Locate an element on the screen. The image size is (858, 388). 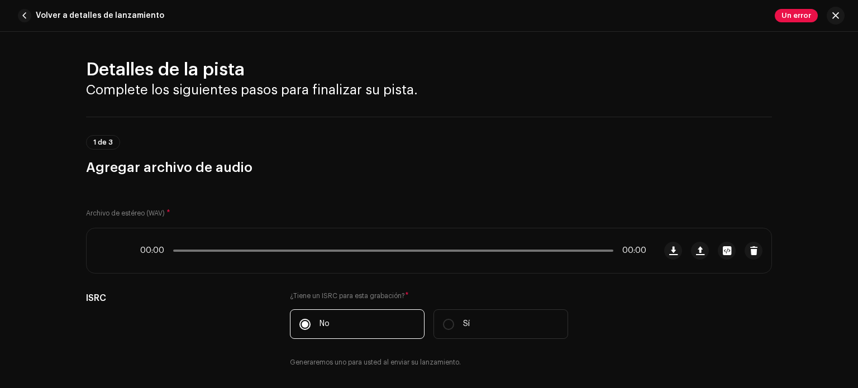
p: Sí is located at coordinates (467, 324).